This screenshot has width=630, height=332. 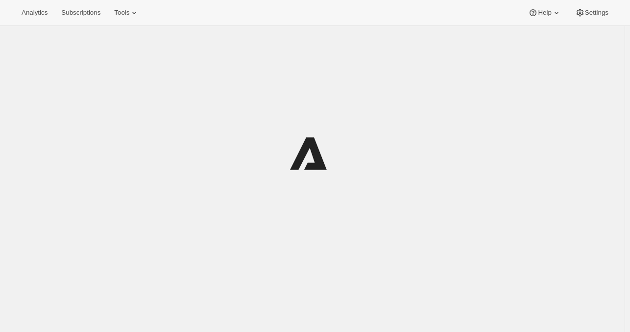 What do you see at coordinates (81, 13) in the screenshot?
I see `button: Subscriptions` at bounding box center [81, 13].